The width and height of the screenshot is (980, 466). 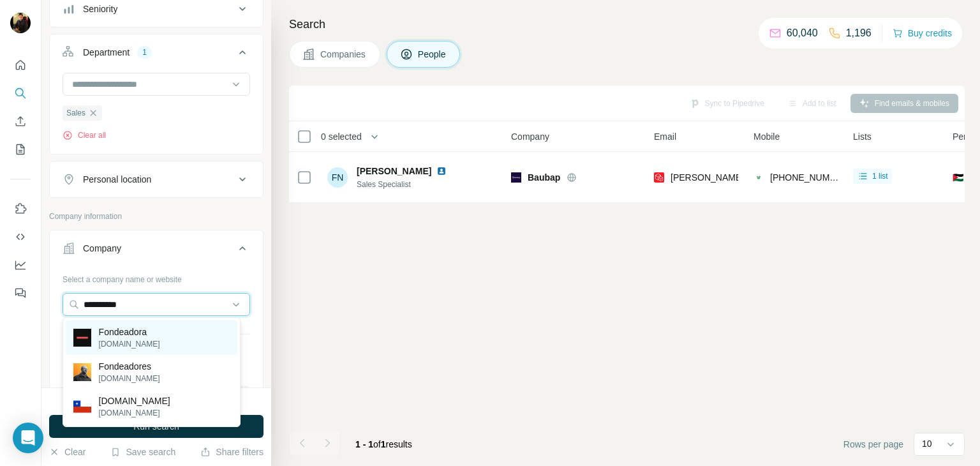 I want to click on button: Personal location, so click(x=156, y=180).